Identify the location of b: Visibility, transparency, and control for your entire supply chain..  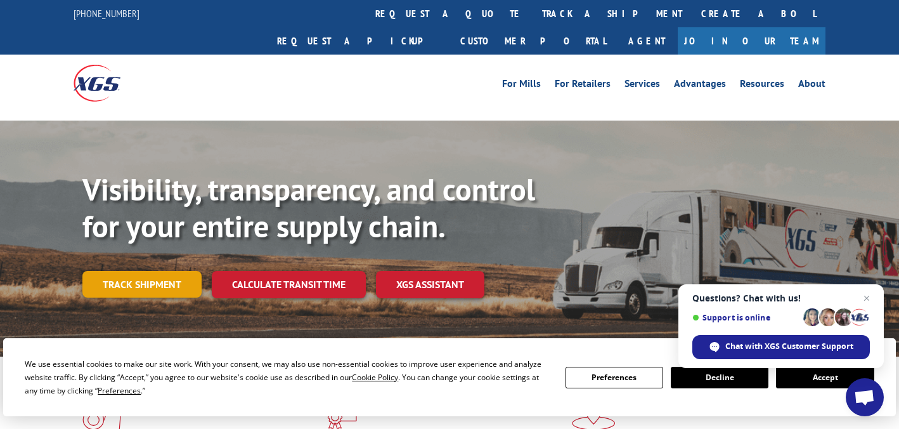
(309, 207).